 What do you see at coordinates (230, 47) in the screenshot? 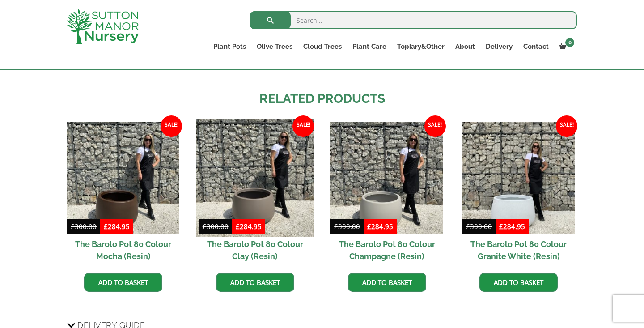
I see `a: Plant Pots` at bounding box center [230, 47].